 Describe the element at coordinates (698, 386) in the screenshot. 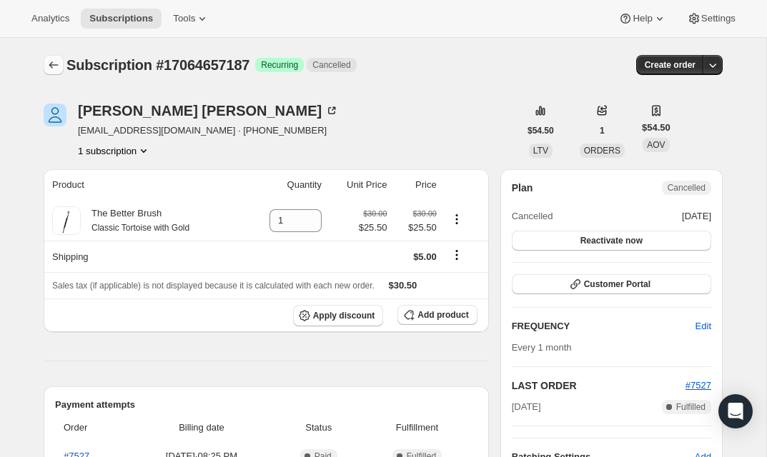

I see `button: #7527` at that location.